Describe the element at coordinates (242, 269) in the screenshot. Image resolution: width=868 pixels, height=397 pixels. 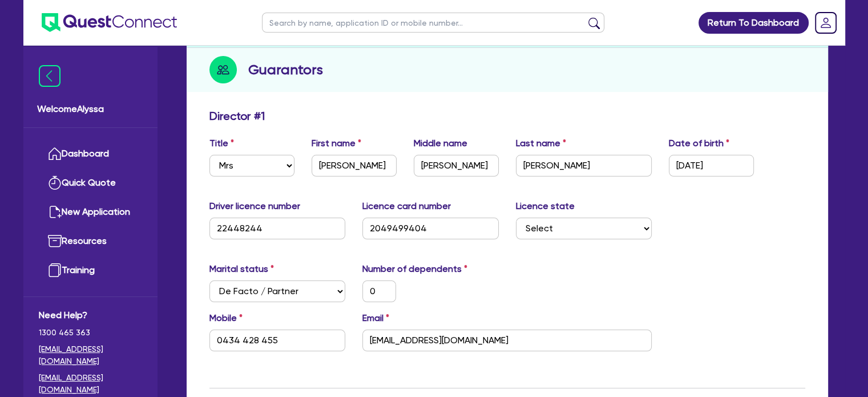
I see `label: Marital status` at that location.